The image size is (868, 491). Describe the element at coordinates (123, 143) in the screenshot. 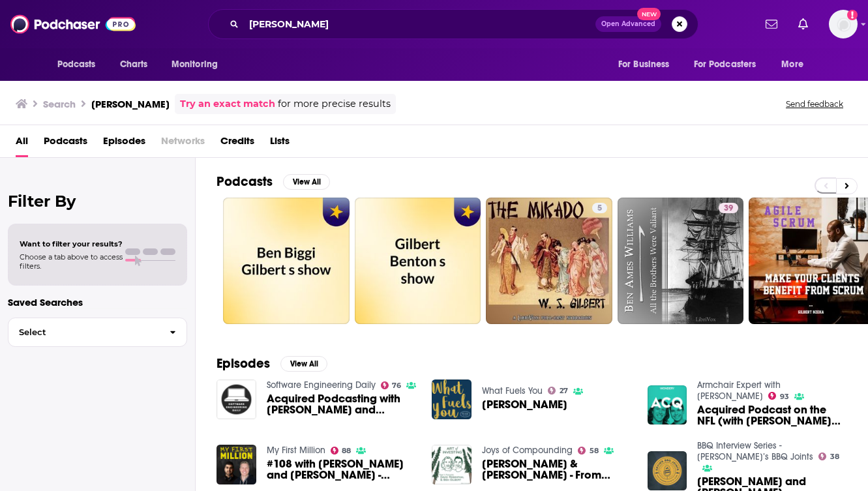

I see `a: Episodes` at that location.